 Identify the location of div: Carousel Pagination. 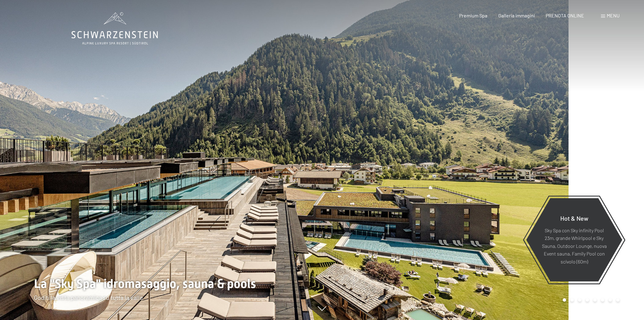
(590, 300).